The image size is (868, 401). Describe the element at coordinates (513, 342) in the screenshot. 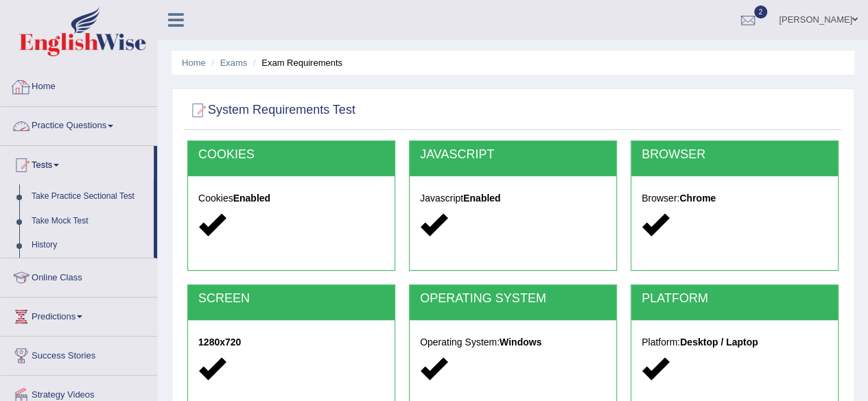

I see `h5: Operating System:` at that location.